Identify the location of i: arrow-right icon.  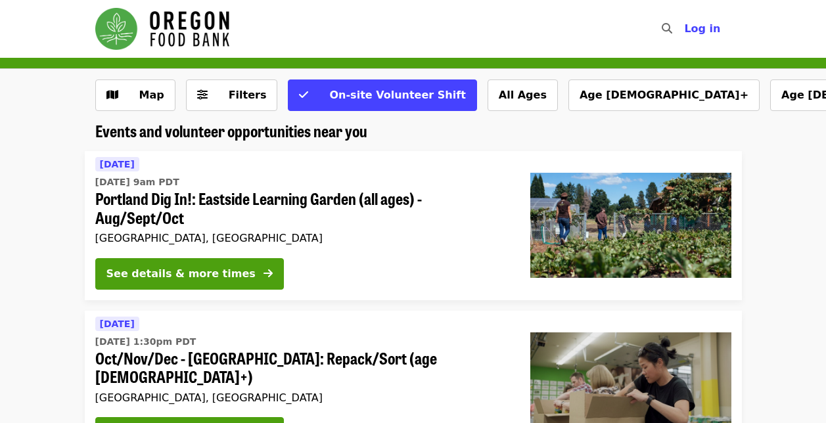
(268, 273).